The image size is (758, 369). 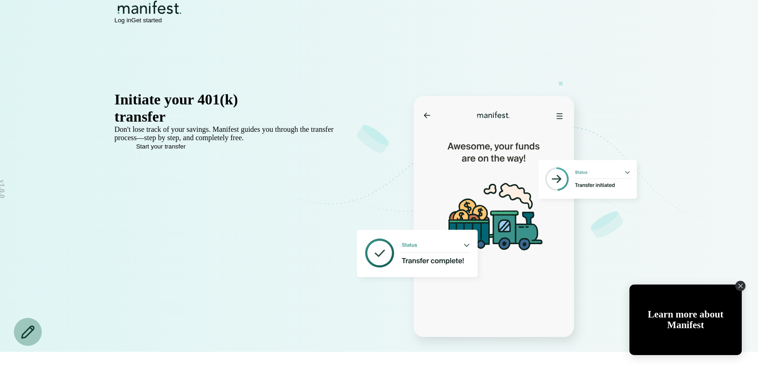 I want to click on div: Learn more about Manifest, so click(x=686, y=320).